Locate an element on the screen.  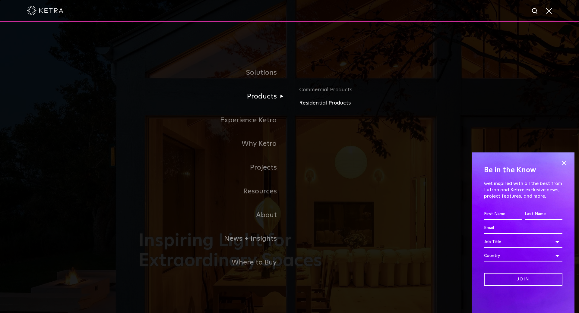
a: News + Insights is located at coordinates (214, 239).